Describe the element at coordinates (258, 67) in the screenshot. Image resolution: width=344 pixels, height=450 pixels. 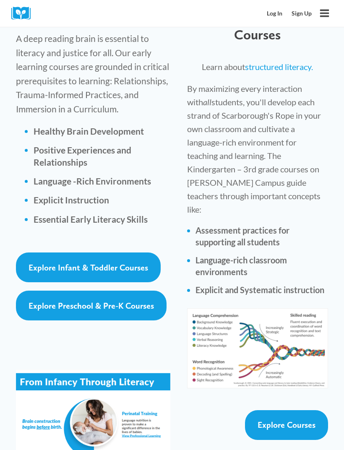
I see `p: Learn about` at that location.